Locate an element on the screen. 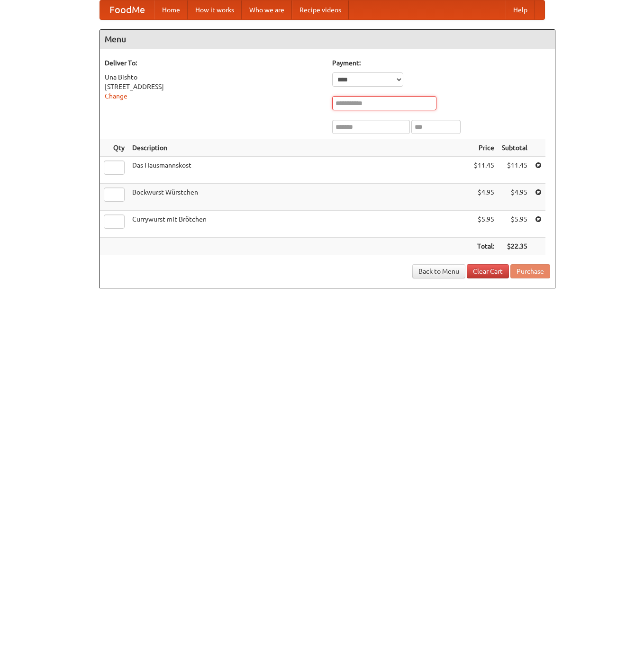  h5: Deliver To: is located at coordinates (214, 63).